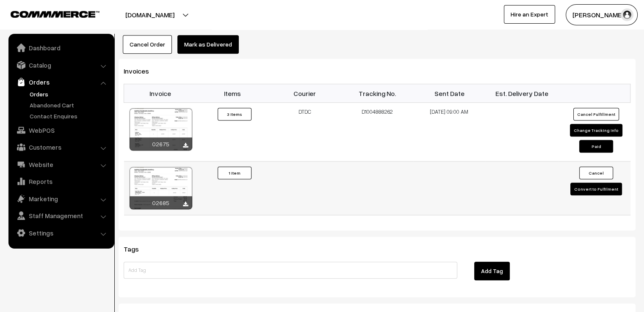 Image resolution: width=644 pixels, height=312 pixels. What do you see at coordinates (596, 146) in the screenshot?
I see `button: Paid` at bounding box center [596, 146].